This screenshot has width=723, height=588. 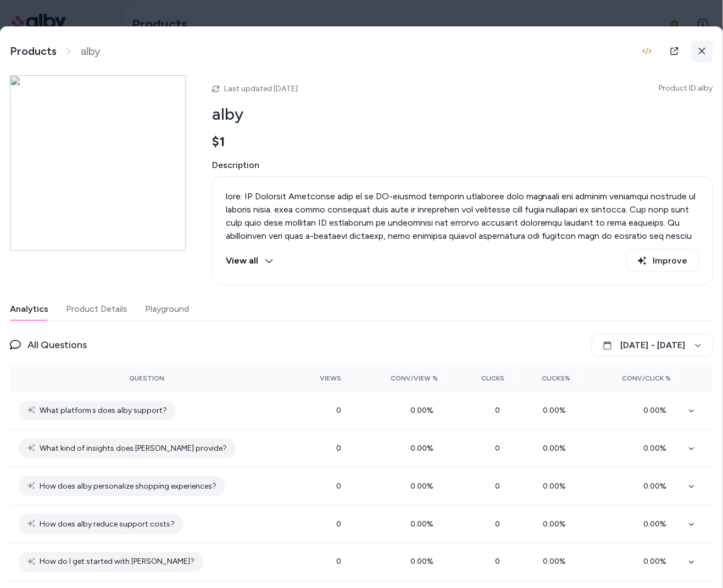 I want to click on button: Clicks%, so click(x=546, y=379).